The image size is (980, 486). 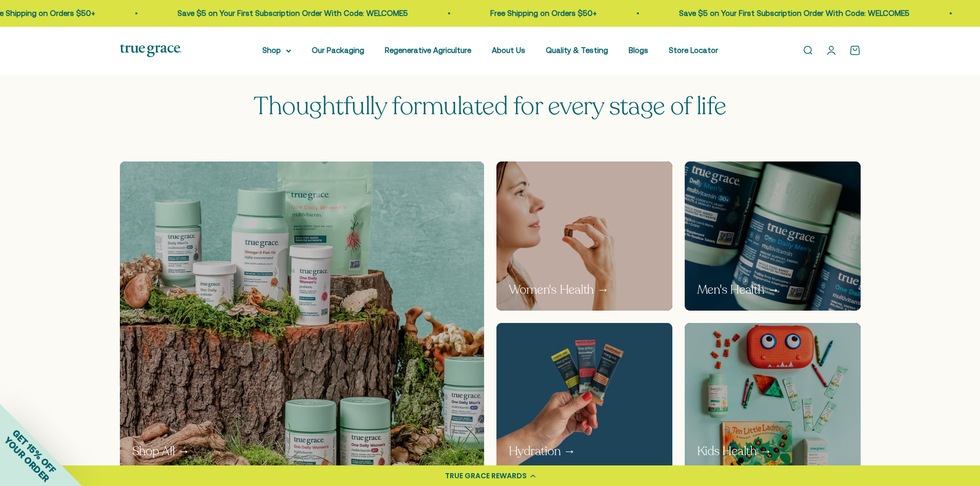 What do you see at coordinates (428, 50) in the screenshot?
I see `a: Regenerative Agriculture` at bounding box center [428, 50].